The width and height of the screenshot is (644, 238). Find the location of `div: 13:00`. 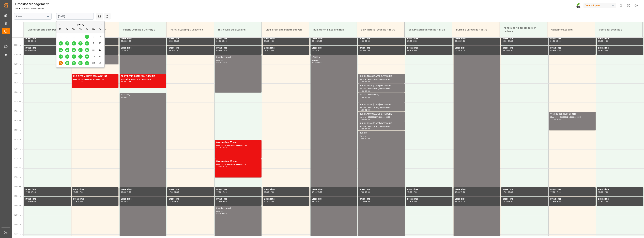

div: 13:00 is located at coordinates (362, 119).